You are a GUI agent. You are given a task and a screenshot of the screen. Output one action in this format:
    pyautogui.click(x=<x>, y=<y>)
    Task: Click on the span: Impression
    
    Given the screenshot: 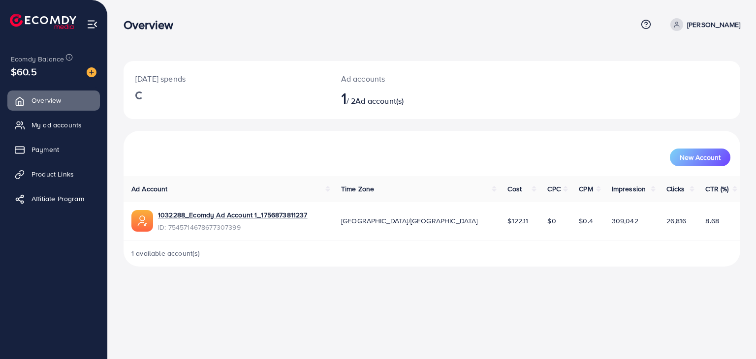 What is the action you would take?
    pyautogui.click(x=629, y=189)
    